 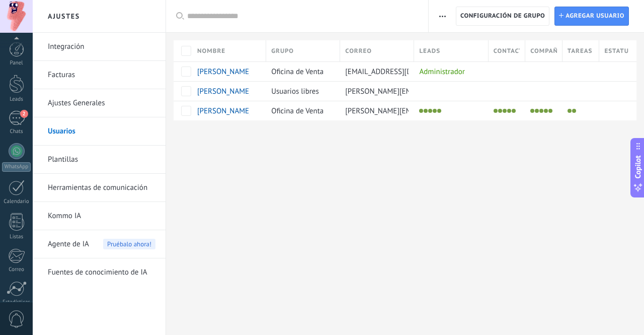 I want to click on span: 2, so click(x=24, y=114).